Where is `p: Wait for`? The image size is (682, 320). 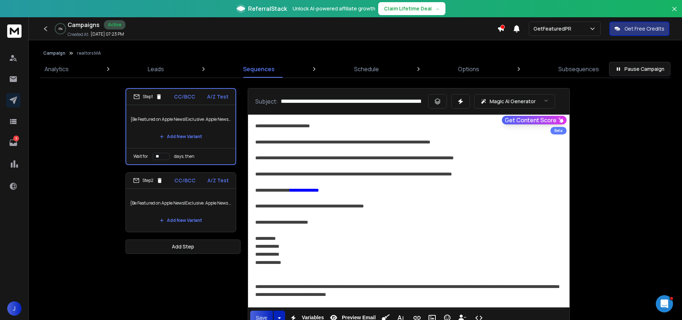 p: Wait for is located at coordinates (141, 156).